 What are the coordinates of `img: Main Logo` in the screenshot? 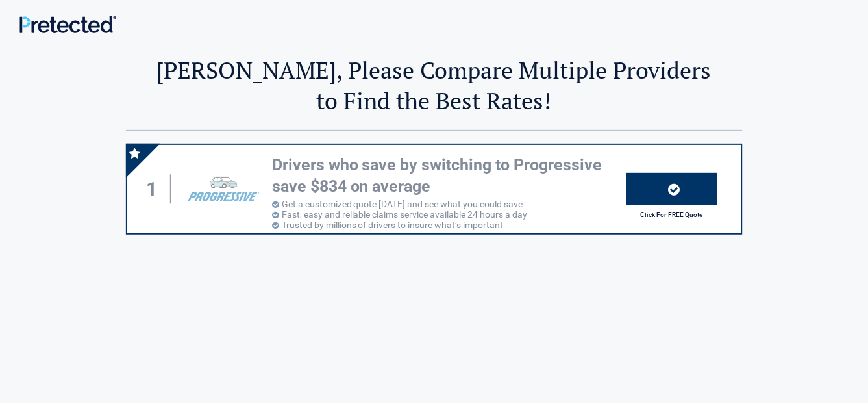 It's located at (68, 24).